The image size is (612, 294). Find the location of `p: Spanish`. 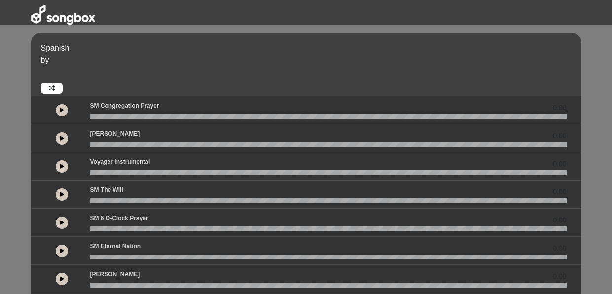

p: Spanish is located at coordinates (310, 48).